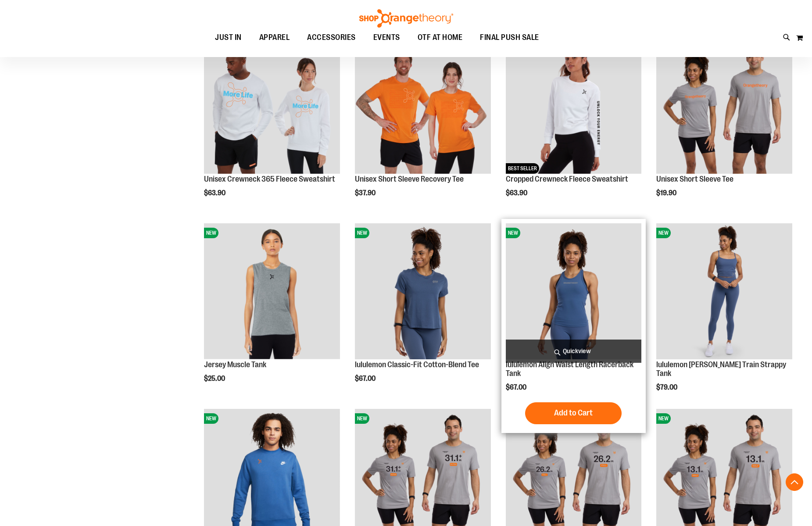 Image resolution: width=812 pixels, height=526 pixels. I want to click on span: EVENTS, so click(386, 37).